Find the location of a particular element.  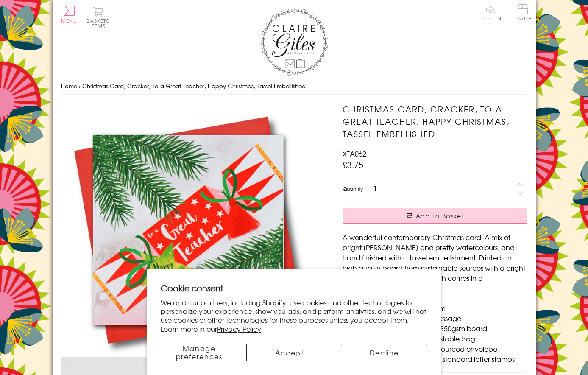

span: Christmas Card, Cracker, To a Great Teacher, Happy Christmas, Tassel Embellished is located at coordinates (194, 86).